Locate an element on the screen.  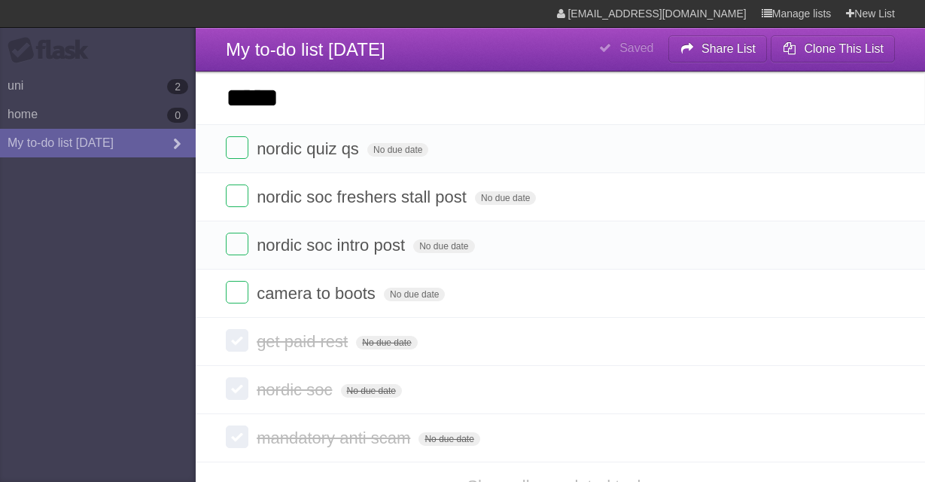
div: Flask is located at coordinates (53, 50).